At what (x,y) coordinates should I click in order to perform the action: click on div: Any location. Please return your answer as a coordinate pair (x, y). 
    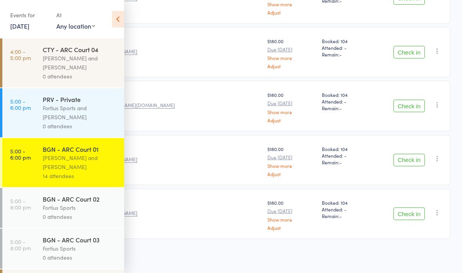
    Looking at the image, I should click on (76, 26).